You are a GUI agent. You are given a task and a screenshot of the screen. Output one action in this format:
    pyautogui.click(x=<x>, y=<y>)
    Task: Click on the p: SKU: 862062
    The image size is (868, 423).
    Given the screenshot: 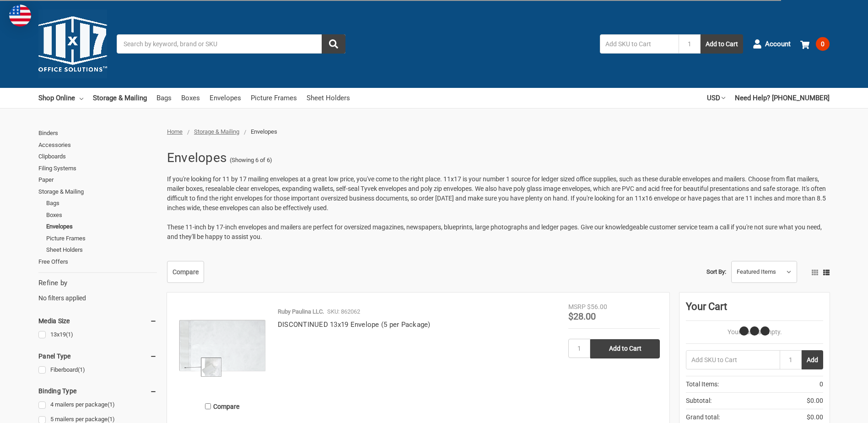 What is the action you would take?
    pyautogui.click(x=344, y=312)
    